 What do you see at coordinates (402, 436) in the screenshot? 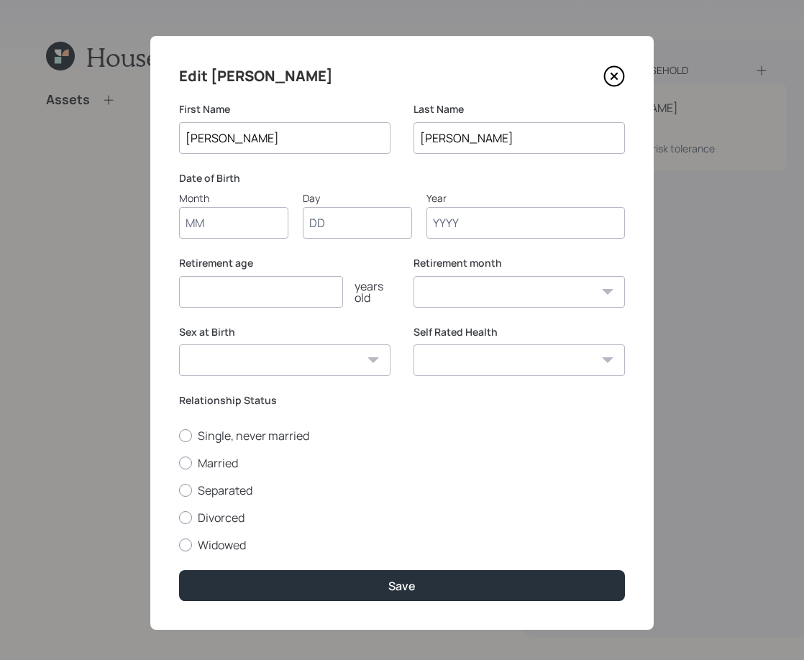
I see `label: Single, never married` at bounding box center [402, 436].